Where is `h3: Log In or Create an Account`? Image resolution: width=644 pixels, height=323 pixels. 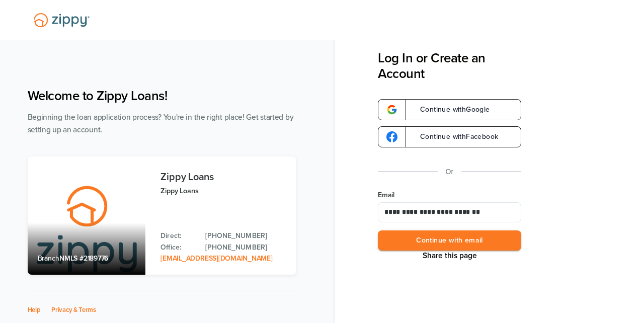 h3: Log In or Create an Account is located at coordinates (449, 66).